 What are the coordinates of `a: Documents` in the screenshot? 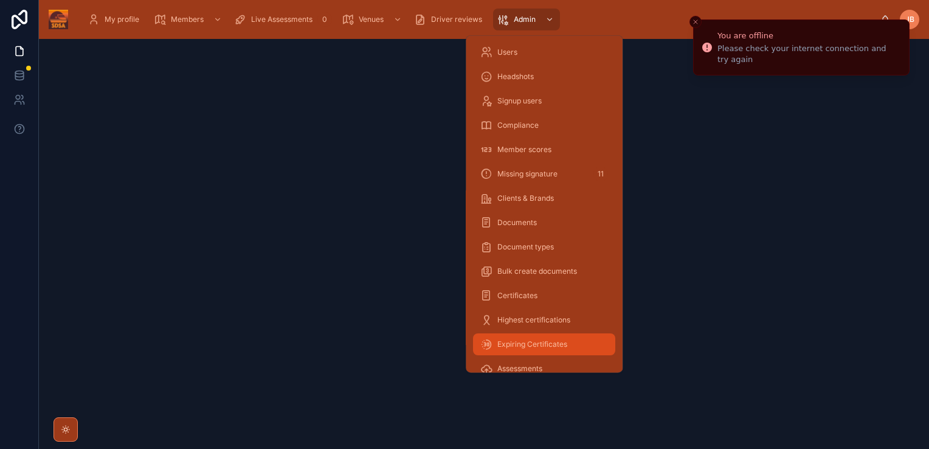 It's located at (544, 223).